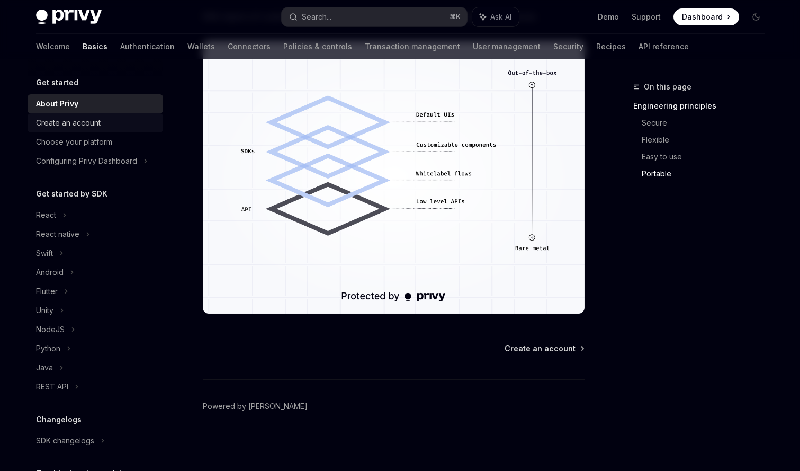  I want to click on a: Portable, so click(707, 174).